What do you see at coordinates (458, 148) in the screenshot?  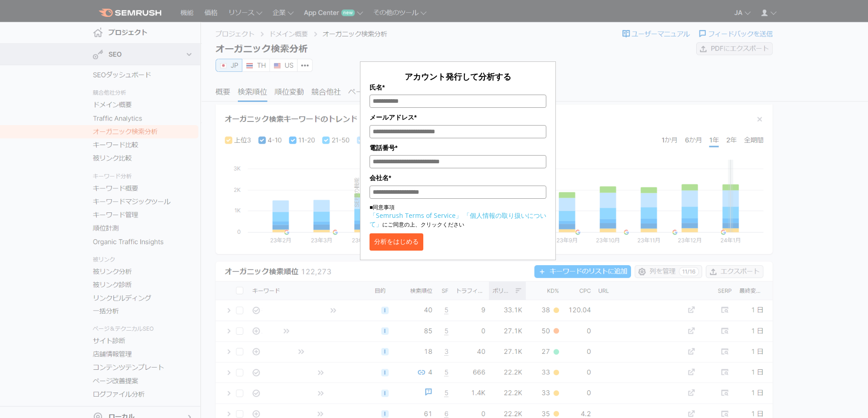 I see `label: 電話番号*` at bounding box center [458, 148].